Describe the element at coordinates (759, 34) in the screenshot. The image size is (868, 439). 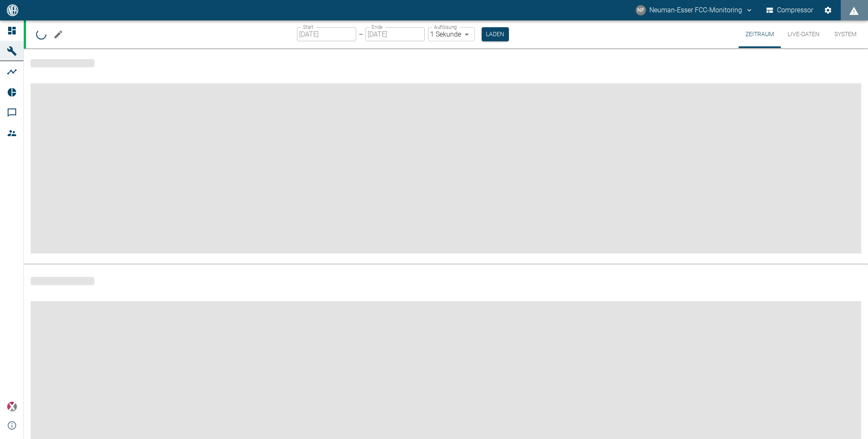
I see `button: Zeitraum` at that location.